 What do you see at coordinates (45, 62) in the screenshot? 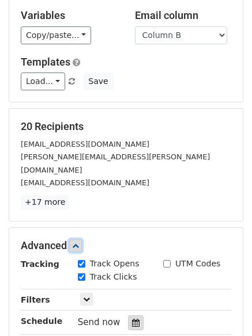
I see `a: Templates` at bounding box center [45, 62].